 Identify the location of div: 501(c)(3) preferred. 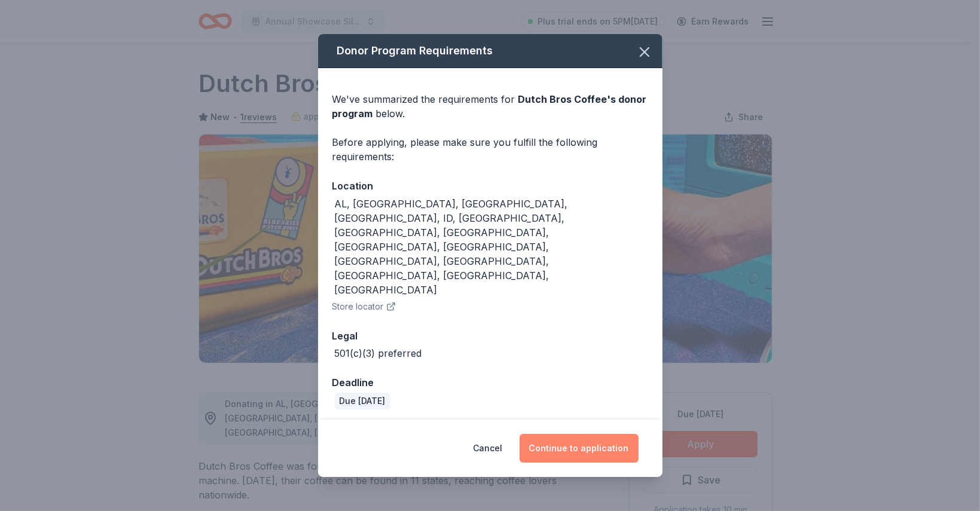
(379, 354).